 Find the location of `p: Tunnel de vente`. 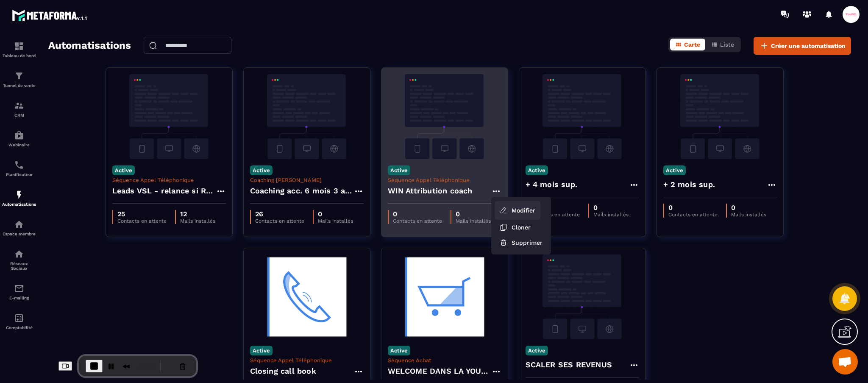

p: Tunnel de vente is located at coordinates (19, 85).